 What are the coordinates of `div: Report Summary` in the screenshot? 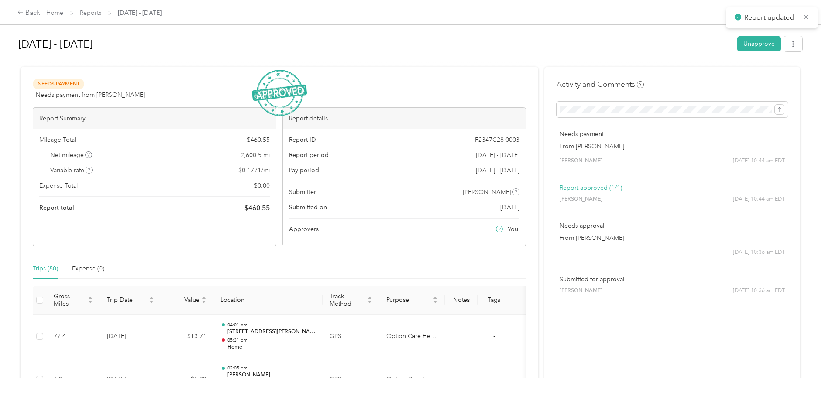 It's located at (154, 118).